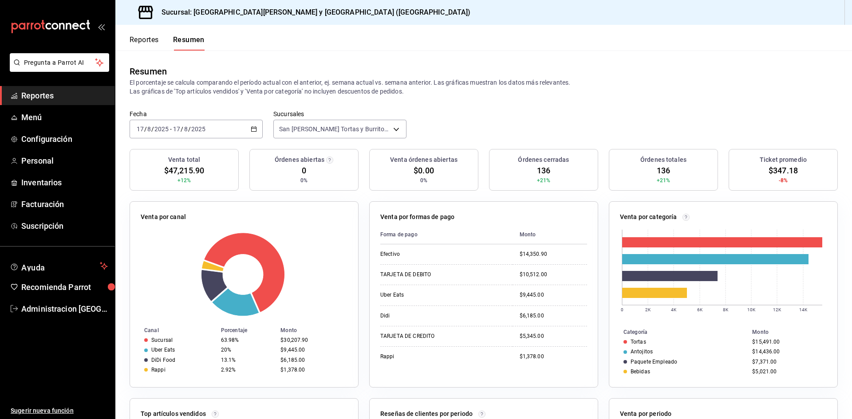  I want to click on p: Reseñas de clientes por periodo, so click(427, 414).